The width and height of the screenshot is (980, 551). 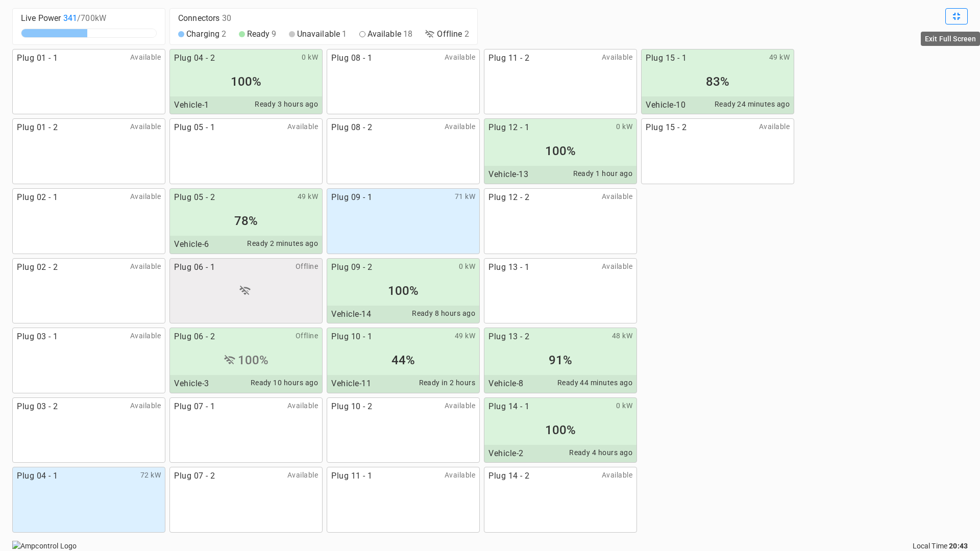 What do you see at coordinates (91, 18) in the screenshot?
I see `span: / 700 kW` at bounding box center [91, 18].